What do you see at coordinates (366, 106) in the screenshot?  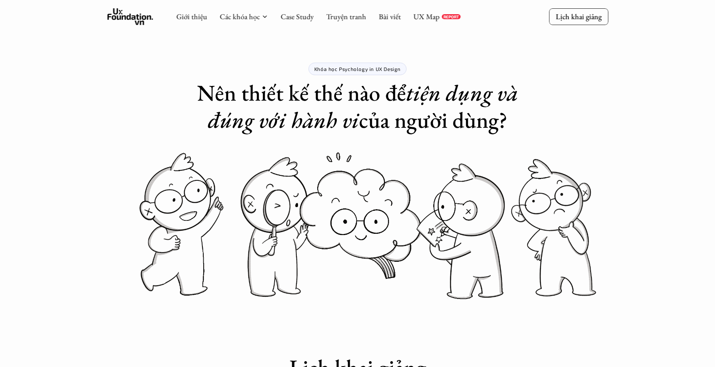 I see `em: tiện dụng và đúng với hành vi` at bounding box center [366, 106].